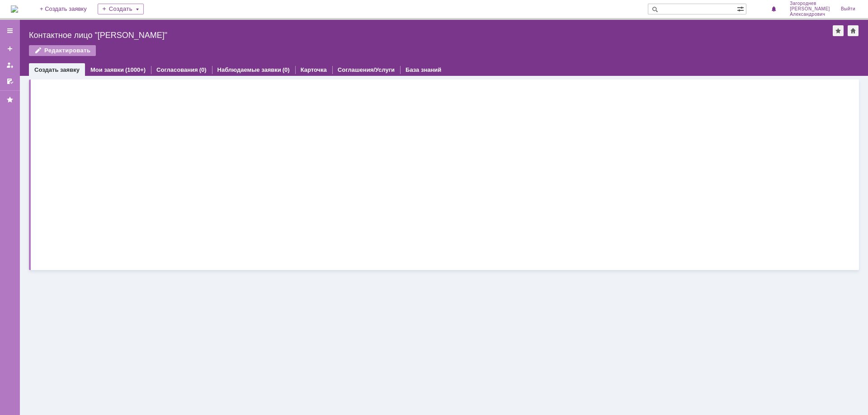  I want to click on div: Добавить в избранное, so click(838, 31).